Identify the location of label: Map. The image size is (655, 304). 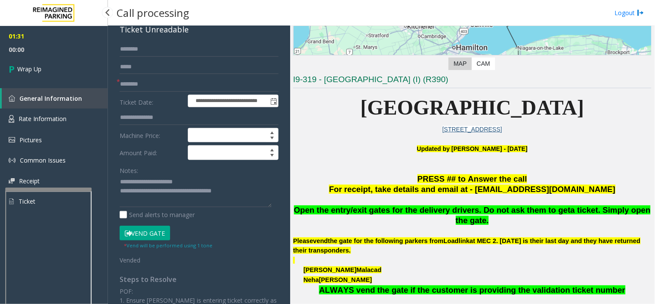
(461, 64).